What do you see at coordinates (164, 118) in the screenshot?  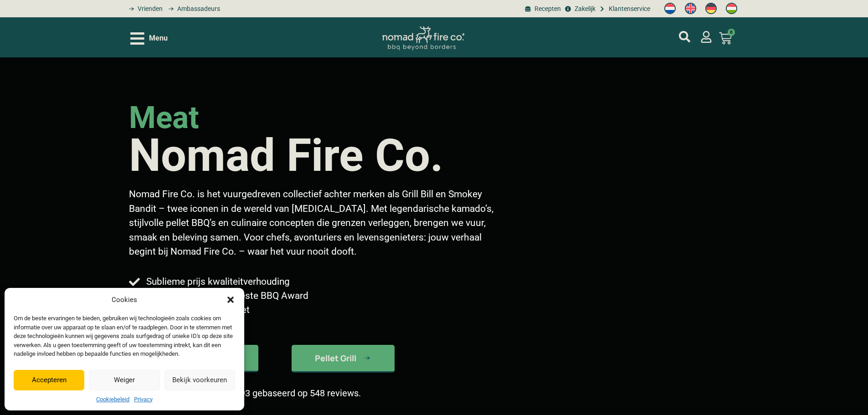 I see `h2: meat` at bounding box center [164, 118].